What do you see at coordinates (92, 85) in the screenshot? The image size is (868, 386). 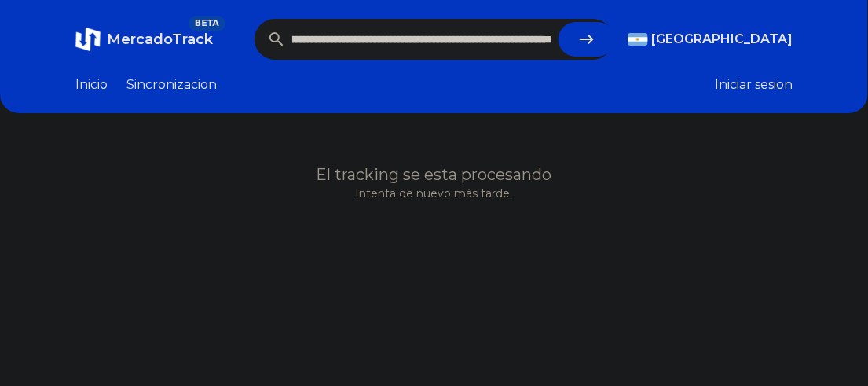 I see `a: Inicio` at bounding box center [92, 85].